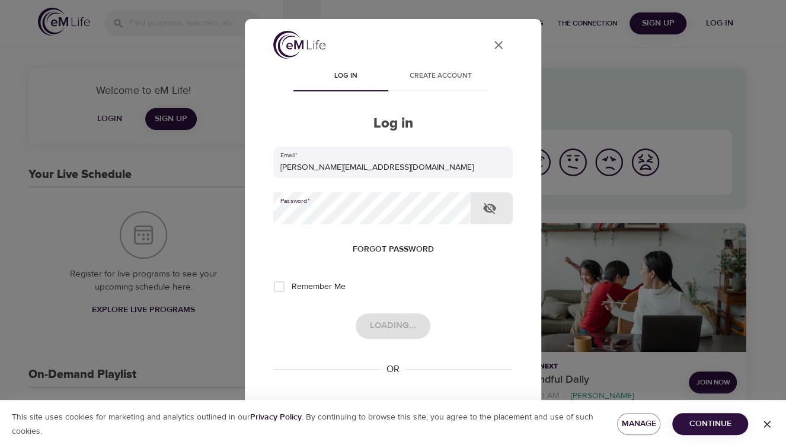 The height and width of the screenshot is (448, 786). I want to click on div: disabled tabs example, so click(393, 77).